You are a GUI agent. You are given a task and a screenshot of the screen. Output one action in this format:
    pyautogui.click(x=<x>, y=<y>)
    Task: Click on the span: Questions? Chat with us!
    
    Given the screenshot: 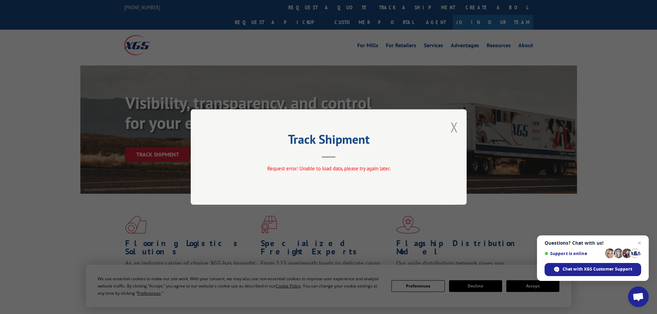 What is the action you would take?
    pyautogui.click(x=593, y=243)
    